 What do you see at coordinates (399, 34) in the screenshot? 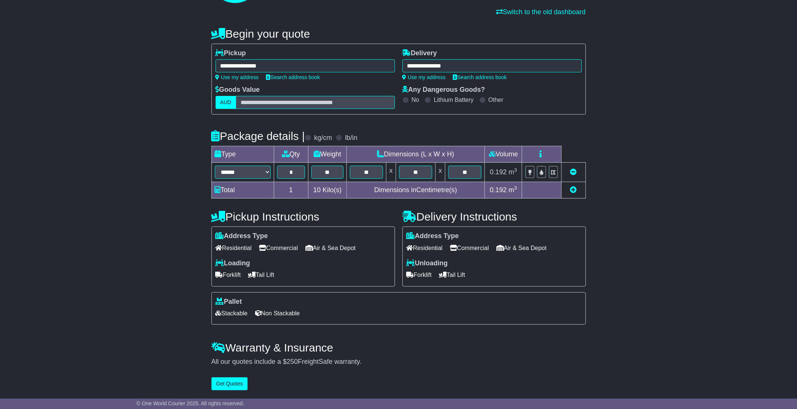
I see `h4: Begin your quote` at bounding box center [399, 34].